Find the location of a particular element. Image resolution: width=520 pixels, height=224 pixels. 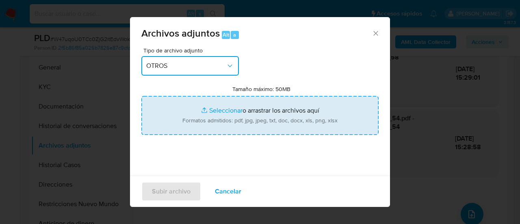

span: Cancelar is located at coordinates (228, 191).